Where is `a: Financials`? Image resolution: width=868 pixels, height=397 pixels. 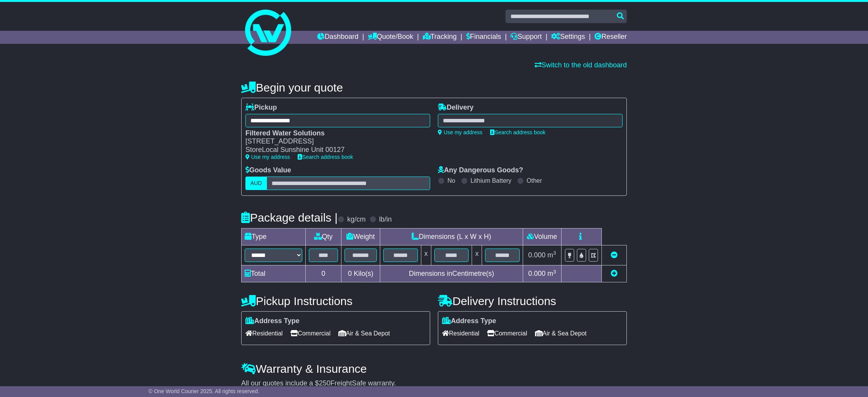
a: Financials is located at coordinates (483, 37).